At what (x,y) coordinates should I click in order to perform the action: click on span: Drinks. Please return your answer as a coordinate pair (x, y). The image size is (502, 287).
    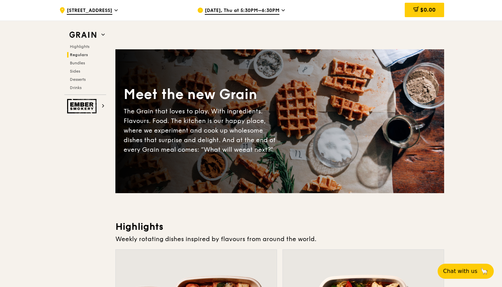
    Looking at the image, I should click on (76, 88).